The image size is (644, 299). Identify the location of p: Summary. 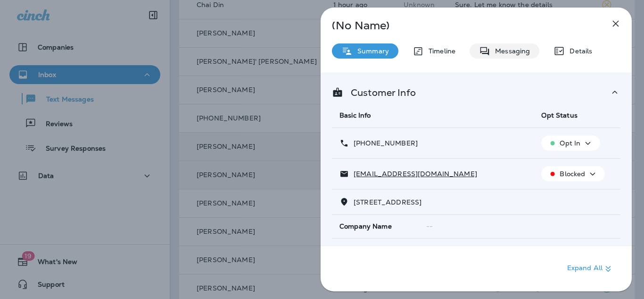
(370, 51).